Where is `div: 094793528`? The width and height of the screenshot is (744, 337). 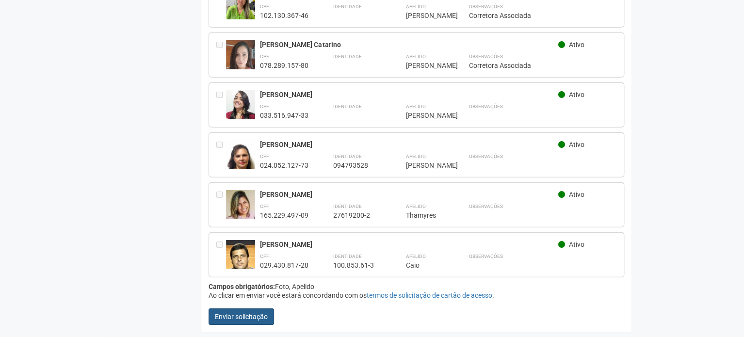
div: 094793528 is located at coordinates (357, 165).